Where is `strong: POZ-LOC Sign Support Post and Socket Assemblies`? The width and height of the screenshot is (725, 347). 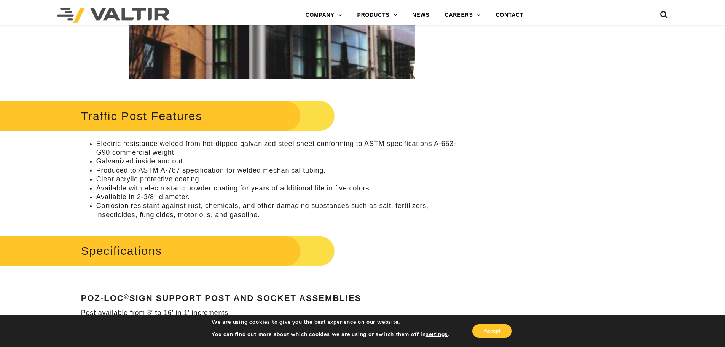
strong: POZ-LOC Sign Support Post and Socket Assemblies is located at coordinates (221, 297).